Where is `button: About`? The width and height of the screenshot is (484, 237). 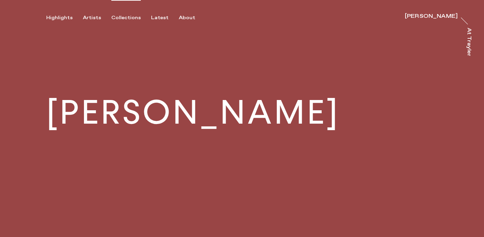 button: About is located at coordinates (192, 18).